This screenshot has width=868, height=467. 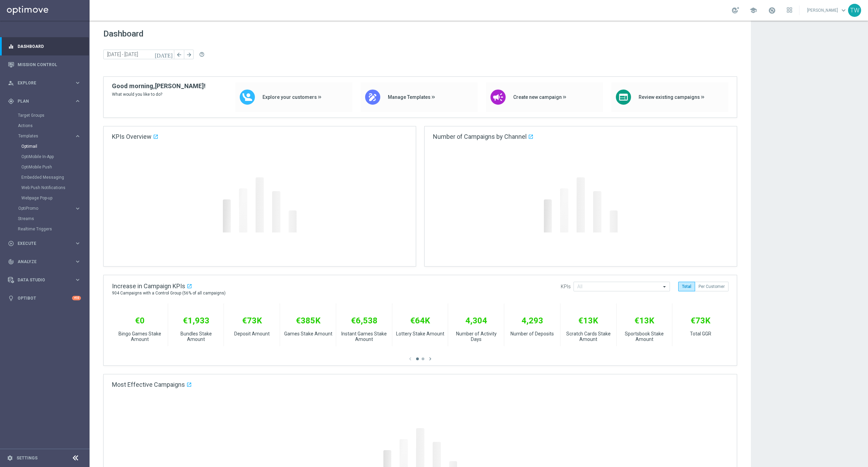 What do you see at coordinates (10, 458) in the screenshot?
I see `i: settings` at bounding box center [10, 458].